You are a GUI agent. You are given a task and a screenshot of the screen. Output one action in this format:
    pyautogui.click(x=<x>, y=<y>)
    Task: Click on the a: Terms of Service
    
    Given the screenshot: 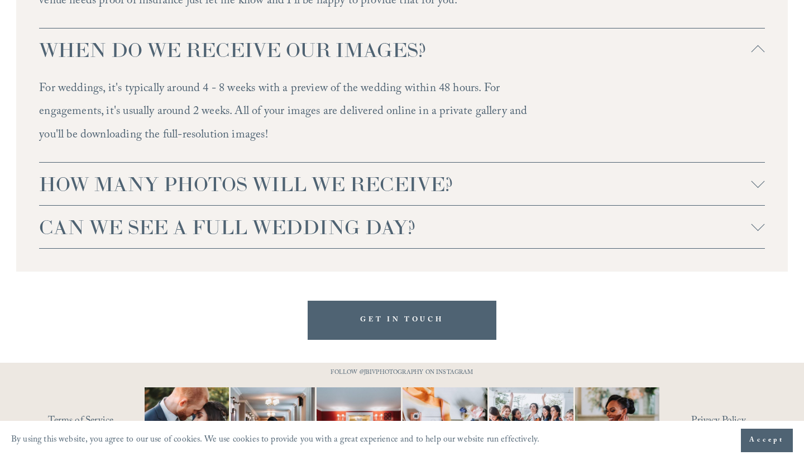 What is the action you would take?
    pyautogui.click(x=112, y=422)
    